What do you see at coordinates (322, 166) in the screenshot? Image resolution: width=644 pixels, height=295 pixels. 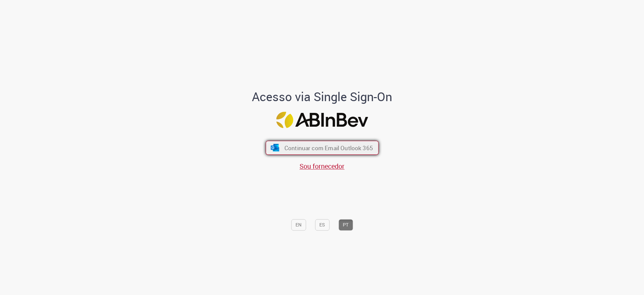 I see `a: Sou fornecedor` at bounding box center [322, 166].